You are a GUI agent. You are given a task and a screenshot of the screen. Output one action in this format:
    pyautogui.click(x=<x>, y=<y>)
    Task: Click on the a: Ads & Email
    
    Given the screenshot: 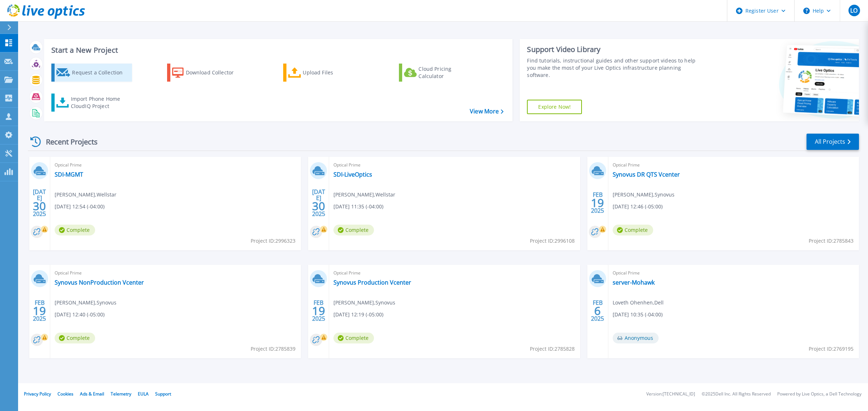 What is the action you would take?
    pyautogui.click(x=92, y=393)
    